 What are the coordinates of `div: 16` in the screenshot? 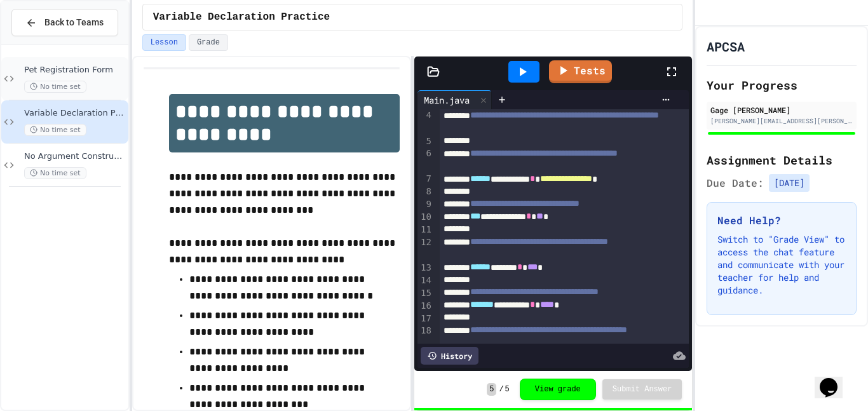 It's located at (425, 306).